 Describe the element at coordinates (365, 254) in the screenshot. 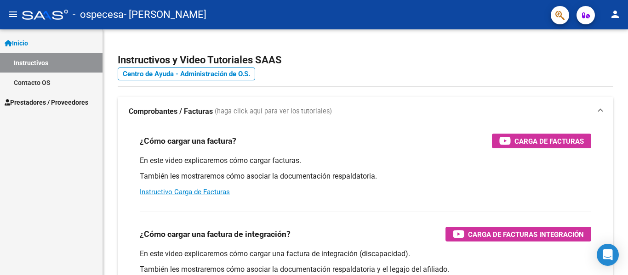

I see `p: En este video explicaremos cómo cargar una factura de integración (discapacidad).` at that location.